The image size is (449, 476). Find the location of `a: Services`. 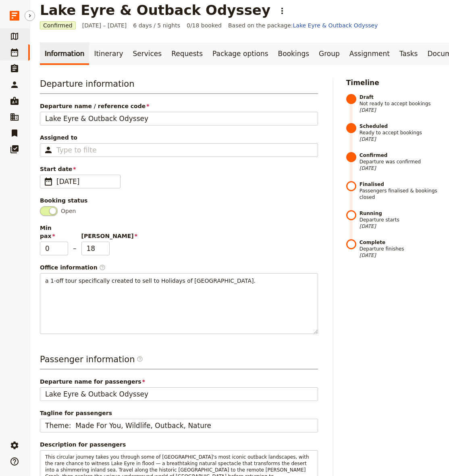

a: Services is located at coordinates (147, 54).